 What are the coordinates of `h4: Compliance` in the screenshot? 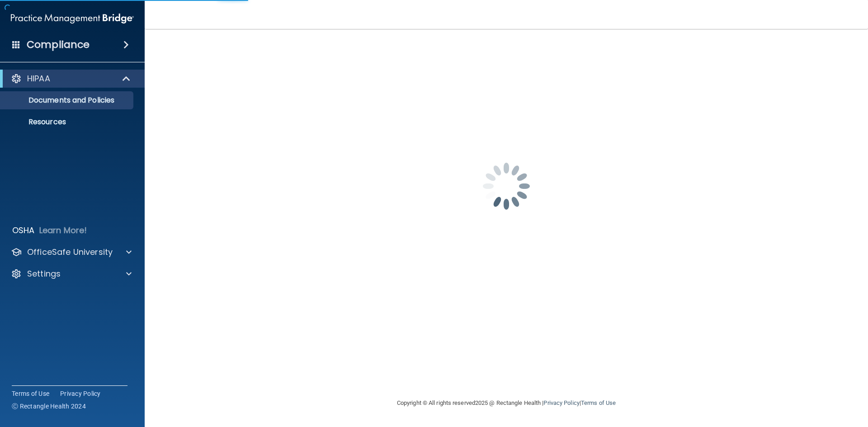 It's located at (58, 45).